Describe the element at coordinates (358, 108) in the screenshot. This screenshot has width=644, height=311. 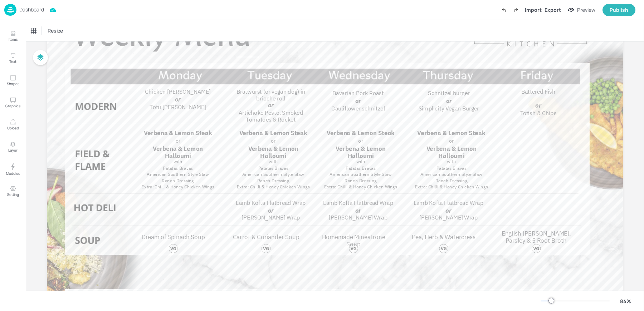
I see `span: Cauliflower schnitzel` at that location.